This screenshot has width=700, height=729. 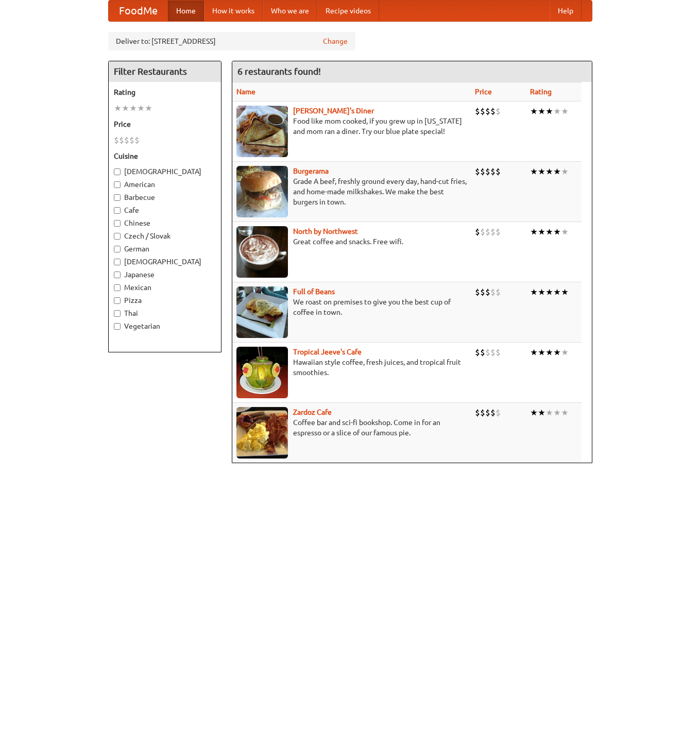 I want to click on p: Grade A beef, freshly ground every day, hand-cut fries, and home-made milkshakes. We make the bes..., so click(x=351, y=192).